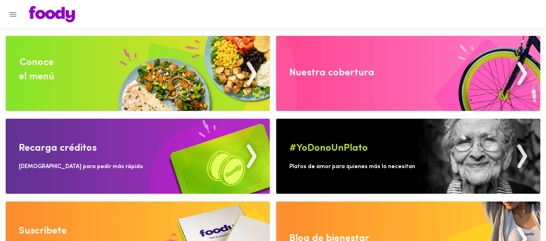 The height and width of the screenshot is (241, 546). Describe the element at coordinates (408, 73) in the screenshot. I see `img: Nuestra cobertura` at that location.